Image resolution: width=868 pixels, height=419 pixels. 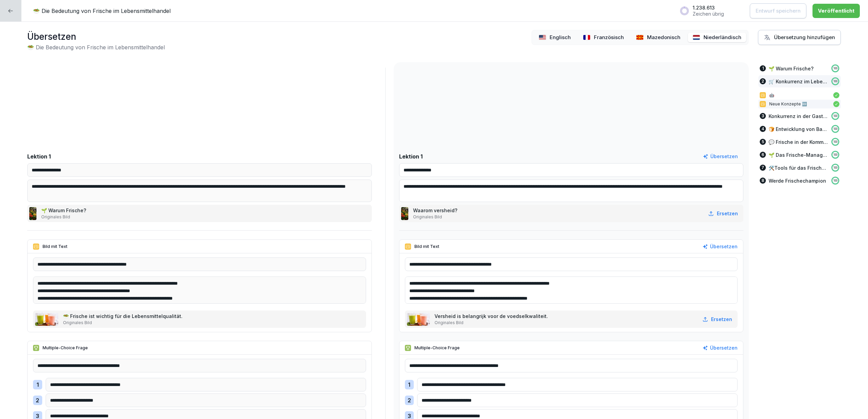 What do you see at coordinates (800, 104) in the screenshot?
I see `p: Neue Konzepte 🆕` at bounding box center [800, 104].